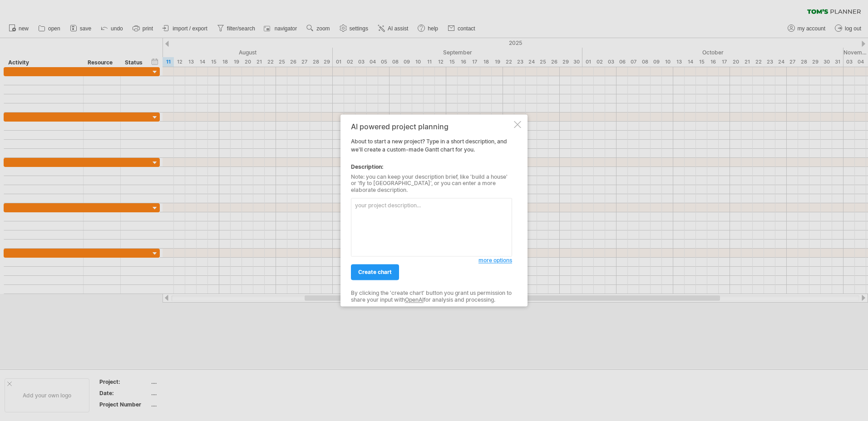  Describe the element at coordinates (375, 272) in the screenshot. I see `span: create chart` at that location.